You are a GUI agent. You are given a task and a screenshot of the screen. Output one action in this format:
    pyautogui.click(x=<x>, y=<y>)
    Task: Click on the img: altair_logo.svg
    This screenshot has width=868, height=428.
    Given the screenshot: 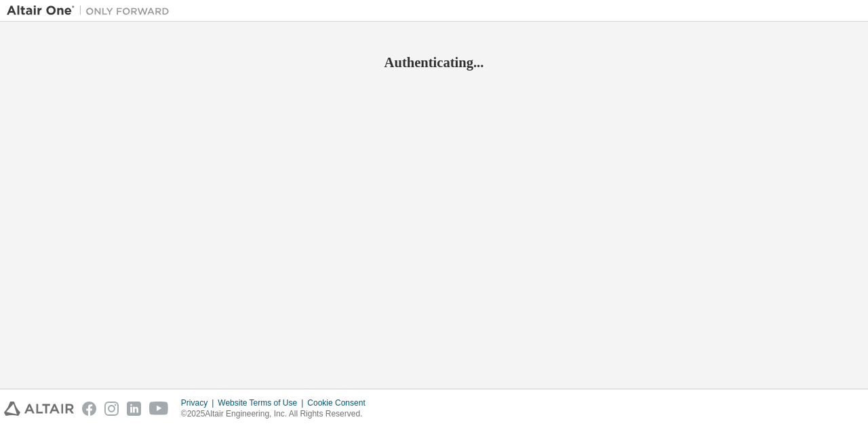 What is the action you would take?
    pyautogui.click(x=39, y=408)
    